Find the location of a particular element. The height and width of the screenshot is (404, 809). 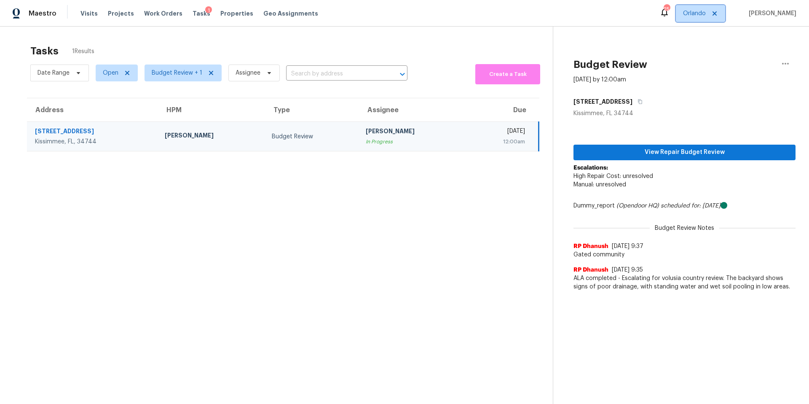

span: 1 Results is located at coordinates (83, 51).